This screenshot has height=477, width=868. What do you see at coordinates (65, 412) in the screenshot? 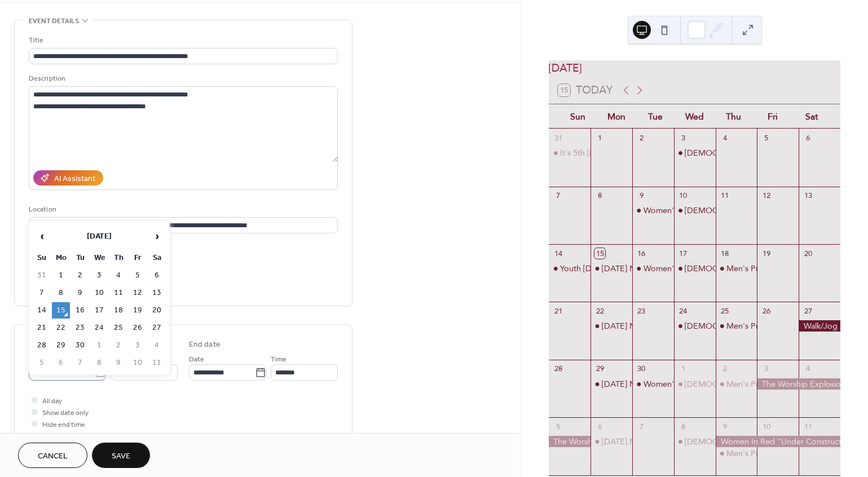
I see `span: Show date only` at bounding box center [65, 412].